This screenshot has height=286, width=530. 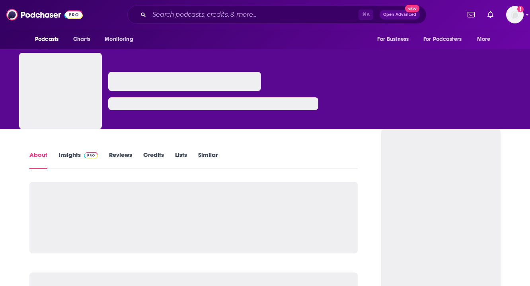 What do you see at coordinates (82, 39) in the screenshot?
I see `span: Charts` at bounding box center [82, 39].